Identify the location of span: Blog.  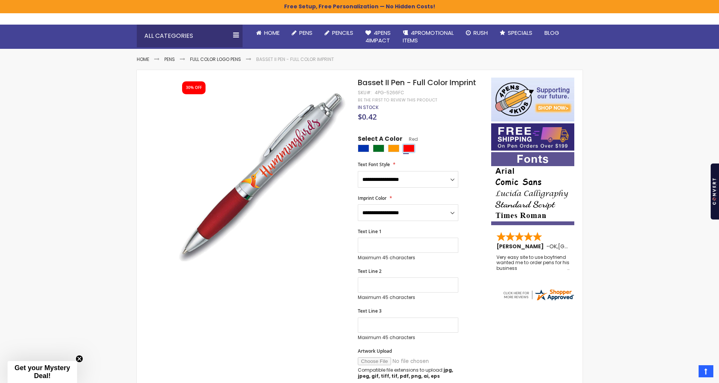
(552, 33).